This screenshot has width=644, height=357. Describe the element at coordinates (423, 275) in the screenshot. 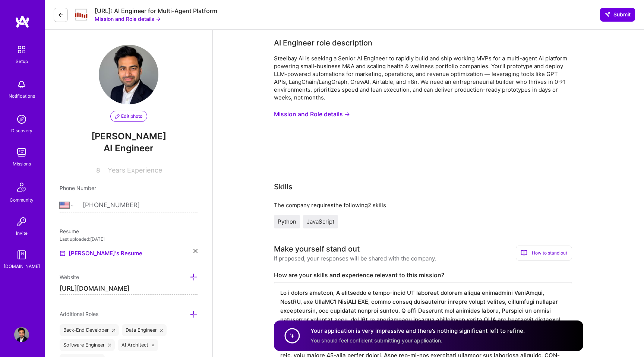

I see `label: How are your skills and experience relevant to this mission?` at that location.